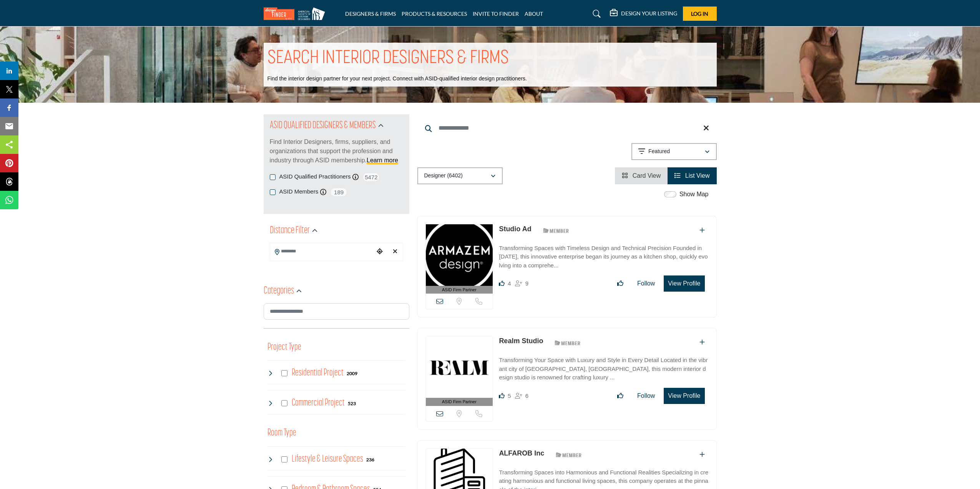 The width and height of the screenshot is (980, 489). Describe the element at coordinates (388, 58) in the screenshot. I see `h1: SEARCH INTERIOR DESIGNERS & FIRMS` at that location.